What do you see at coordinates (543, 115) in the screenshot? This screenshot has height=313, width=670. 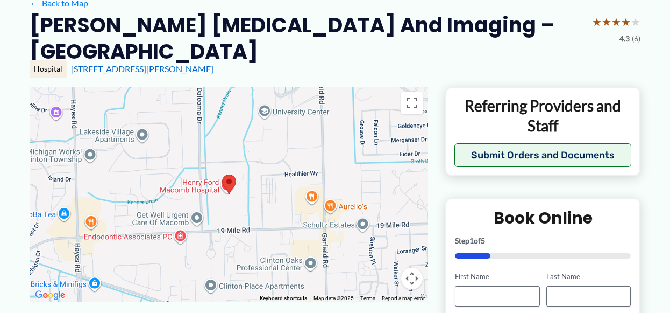 I see `p: Referring Providers and Staff` at bounding box center [543, 115].